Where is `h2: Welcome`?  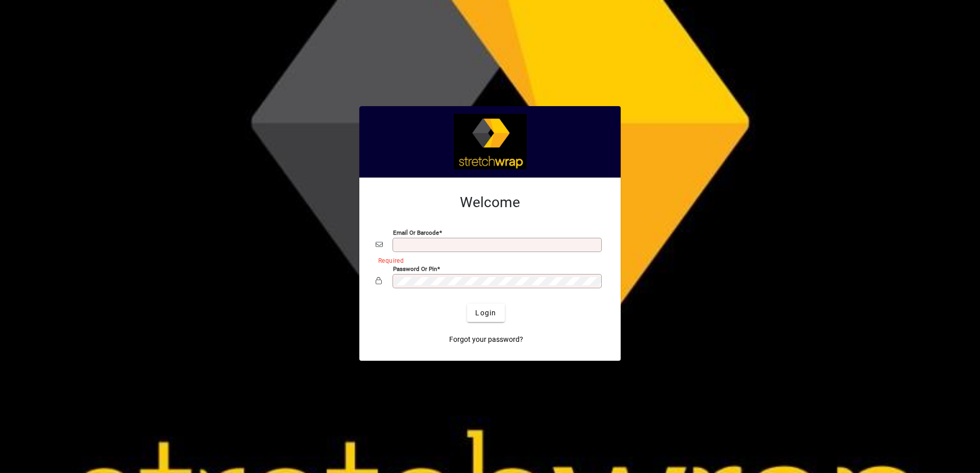
h2: Welcome is located at coordinates (490, 203).